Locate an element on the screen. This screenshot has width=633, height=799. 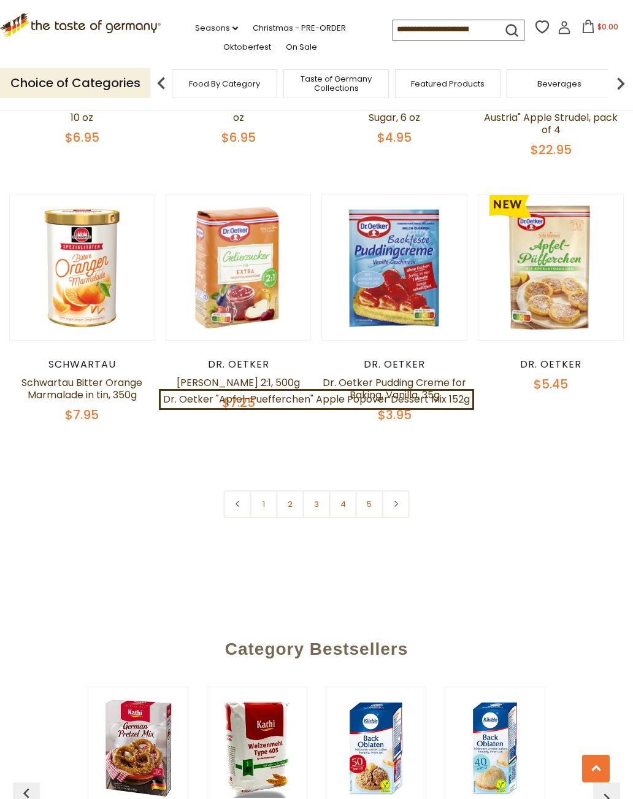
span: $7.95 is located at coordinates (82, 415).